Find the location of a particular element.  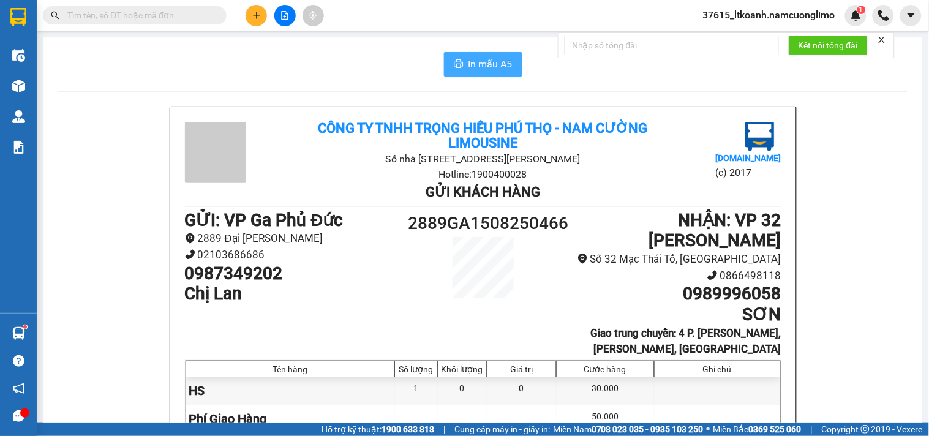

strong: 0708 023 035 - 0935 103 250 is located at coordinates (647, 429).